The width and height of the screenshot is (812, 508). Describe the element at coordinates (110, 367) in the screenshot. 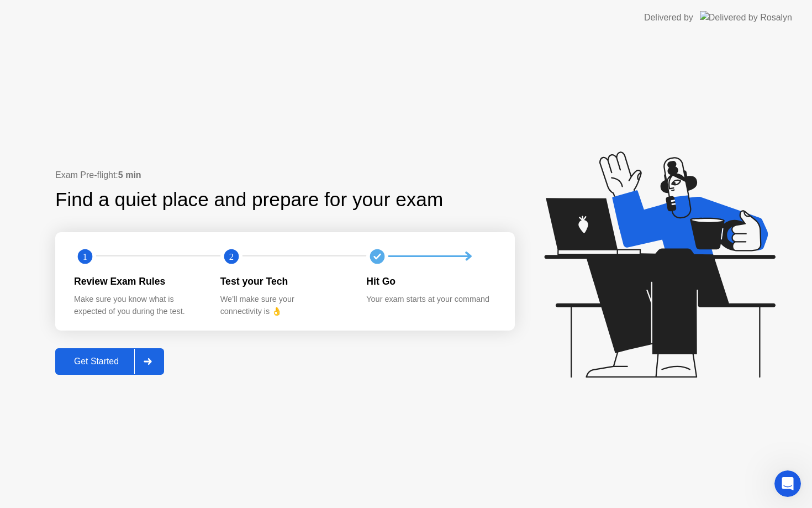

I see `button: Messages` at that location.